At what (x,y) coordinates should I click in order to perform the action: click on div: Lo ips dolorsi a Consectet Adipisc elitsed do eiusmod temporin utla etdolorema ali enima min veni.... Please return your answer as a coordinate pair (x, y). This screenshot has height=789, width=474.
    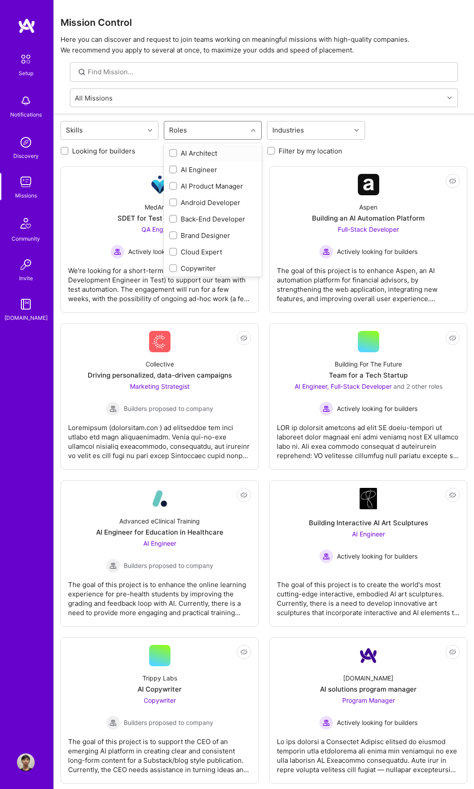
    Looking at the image, I should click on (368, 752).